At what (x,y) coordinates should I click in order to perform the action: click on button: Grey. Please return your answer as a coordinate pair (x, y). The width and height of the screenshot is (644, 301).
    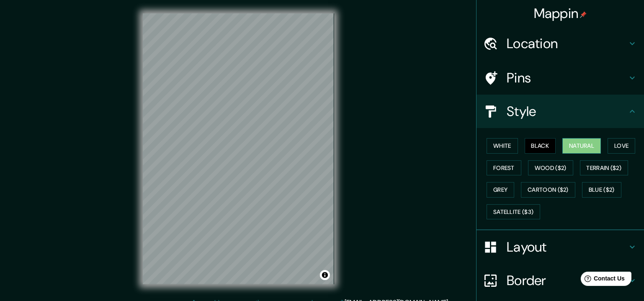
    Looking at the image, I should click on (500, 189).